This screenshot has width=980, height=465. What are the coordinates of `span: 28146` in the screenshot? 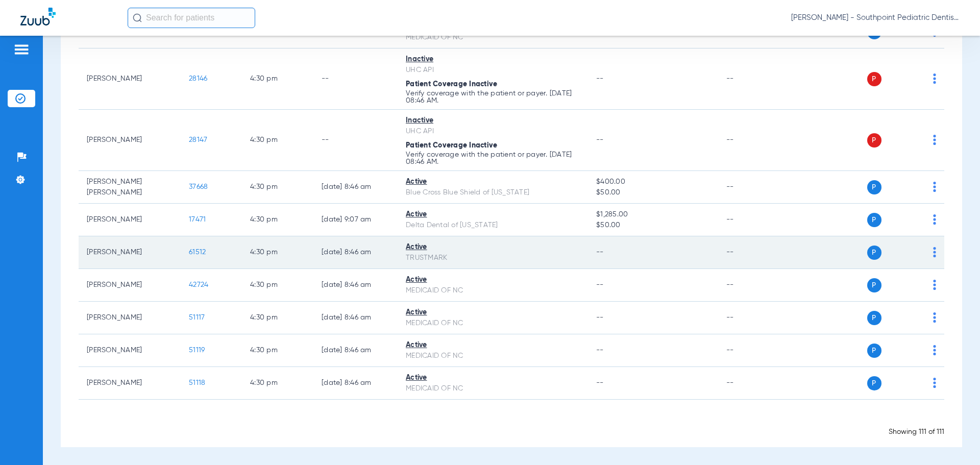 It's located at (198, 79).